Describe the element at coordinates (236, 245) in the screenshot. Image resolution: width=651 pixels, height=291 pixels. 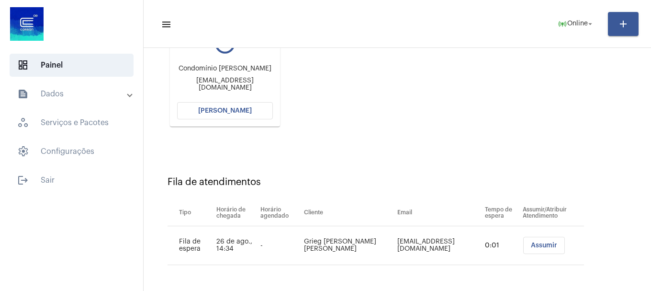
I see `td: 26 de ago., 14:34` at that location.